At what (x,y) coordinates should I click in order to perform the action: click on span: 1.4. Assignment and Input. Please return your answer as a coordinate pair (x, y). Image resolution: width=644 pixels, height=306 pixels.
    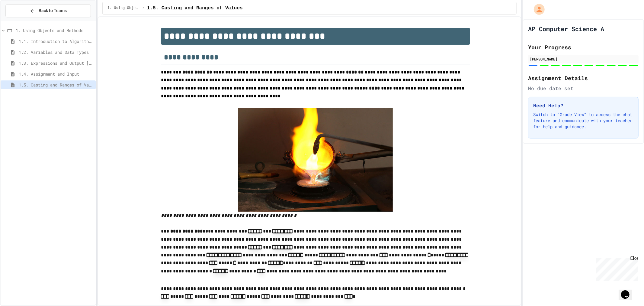
    Looking at the image, I should click on (56, 73).